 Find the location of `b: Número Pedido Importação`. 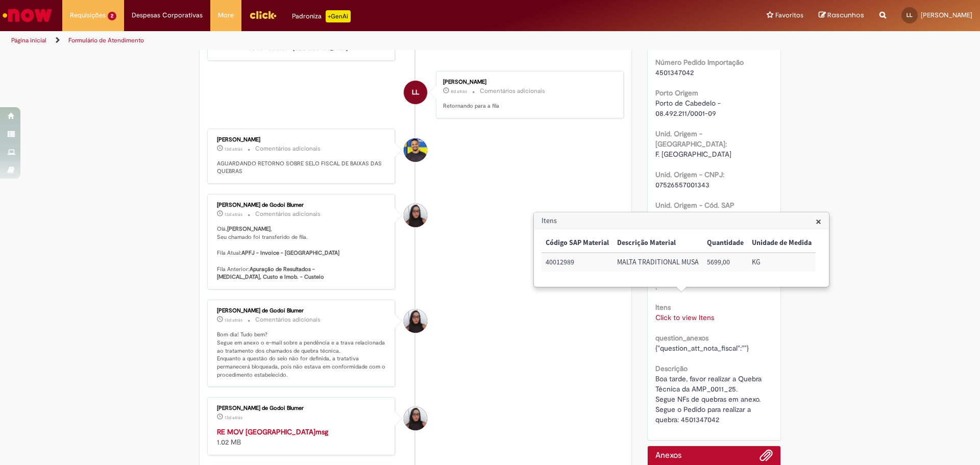

b: Número Pedido Importação is located at coordinates (699, 63).